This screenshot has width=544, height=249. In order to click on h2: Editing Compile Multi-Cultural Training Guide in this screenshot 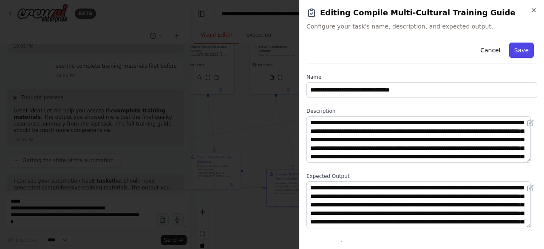, I will do `click(422, 13)`.